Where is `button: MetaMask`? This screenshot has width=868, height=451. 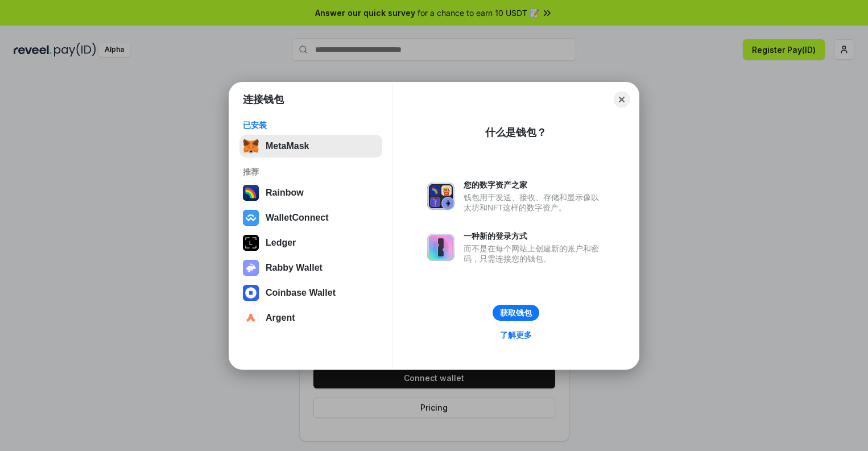 button: MetaMask is located at coordinates (310, 146).